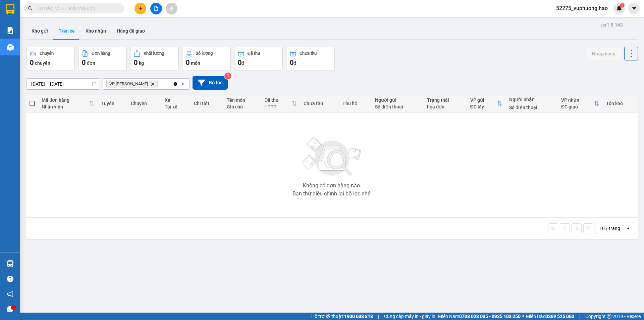 The width and height of the screenshot is (644, 320). Describe the element at coordinates (176, 107) in the screenshot. I see `div: Tài xế` at that location.